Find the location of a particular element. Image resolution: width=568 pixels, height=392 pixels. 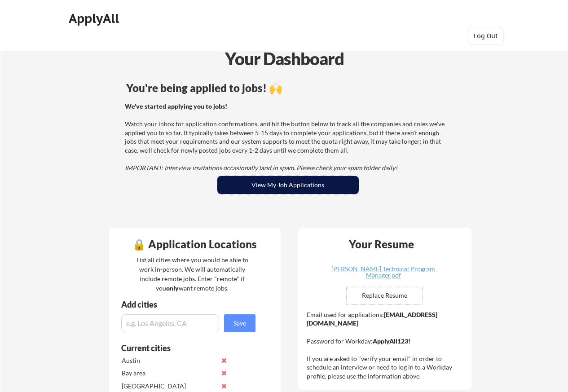

input: e.g. Los Angeles, CA is located at coordinates (170, 323).